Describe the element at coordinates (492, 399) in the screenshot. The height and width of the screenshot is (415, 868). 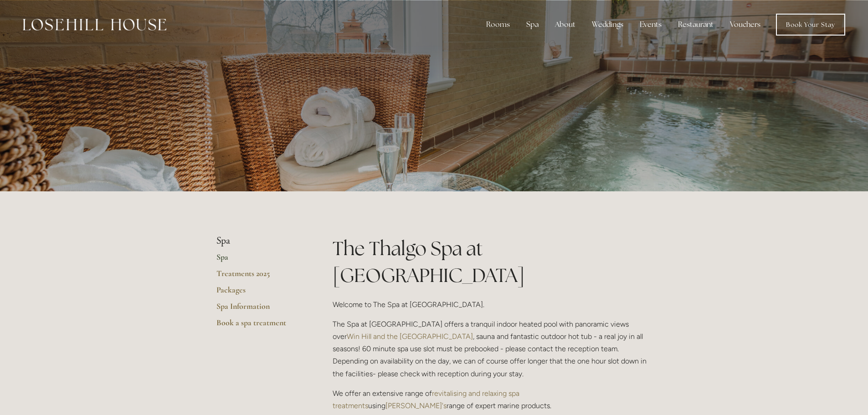
I see `p: We offer an extensive range of using range of expert marine products.` at that location.